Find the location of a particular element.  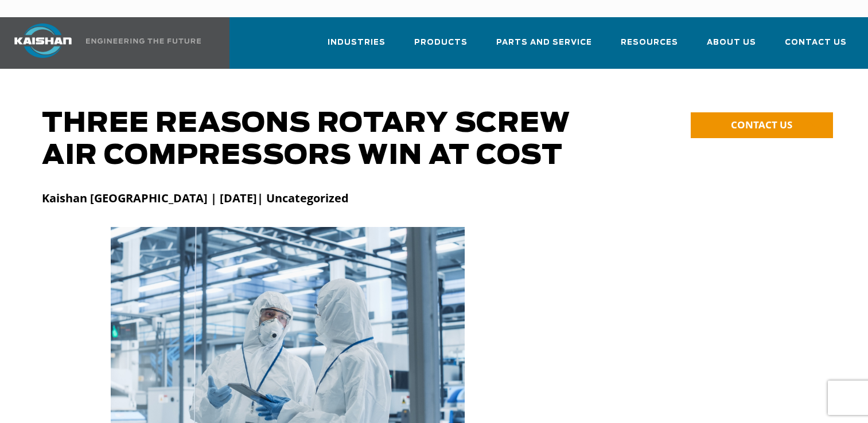

a: About Us is located at coordinates (731, 47).